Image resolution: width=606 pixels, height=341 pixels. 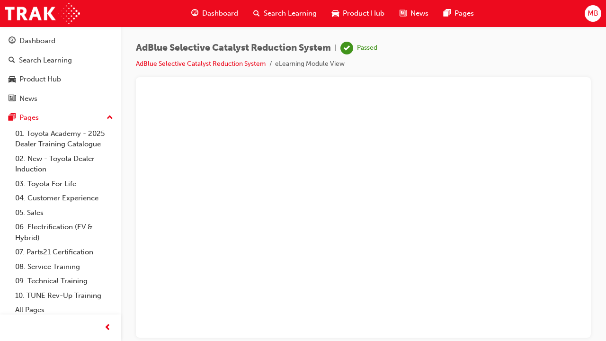 What do you see at coordinates (285, 13) in the screenshot?
I see `a: search-iconSearch Learning` at bounding box center [285, 13].